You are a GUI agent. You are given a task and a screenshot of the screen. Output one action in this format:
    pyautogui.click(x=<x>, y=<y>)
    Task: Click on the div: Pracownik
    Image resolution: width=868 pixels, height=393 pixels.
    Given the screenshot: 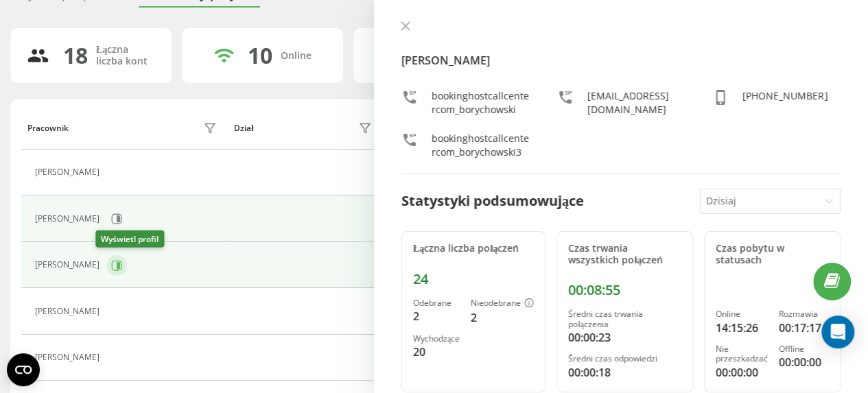 What is the action you would take?
    pyautogui.click(x=48, y=128)
    